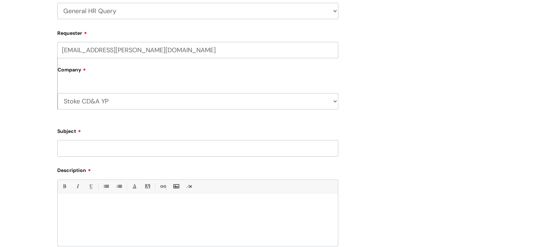 This screenshot has width=541, height=247. What do you see at coordinates (147, 187) in the screenshot?
I see `a: Back Color` at bounding box center [147, 187].